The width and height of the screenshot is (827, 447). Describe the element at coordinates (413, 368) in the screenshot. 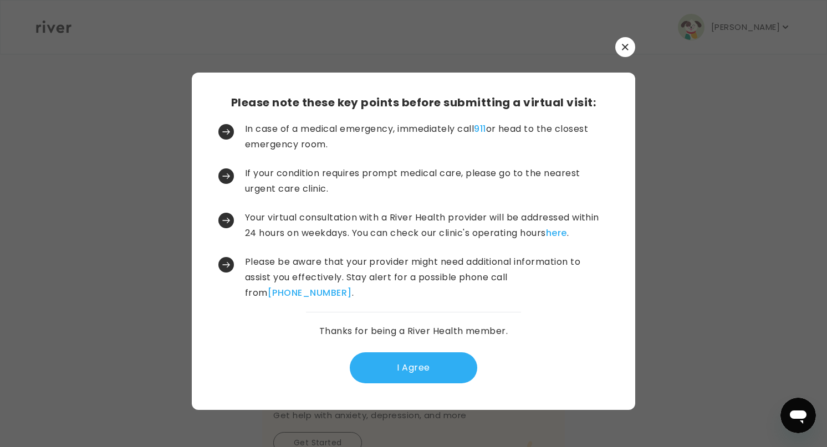

I see `button: I Agree` at that location.